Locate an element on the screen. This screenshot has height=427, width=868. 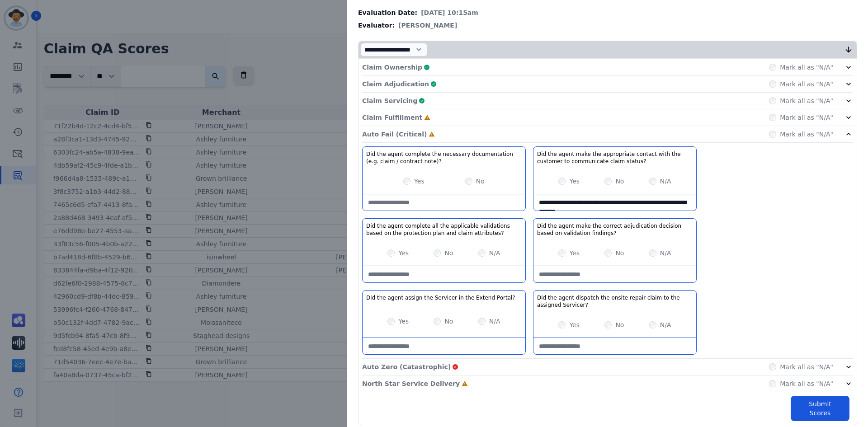
p: Claim Adjudication is located at coordinates (395, 84).